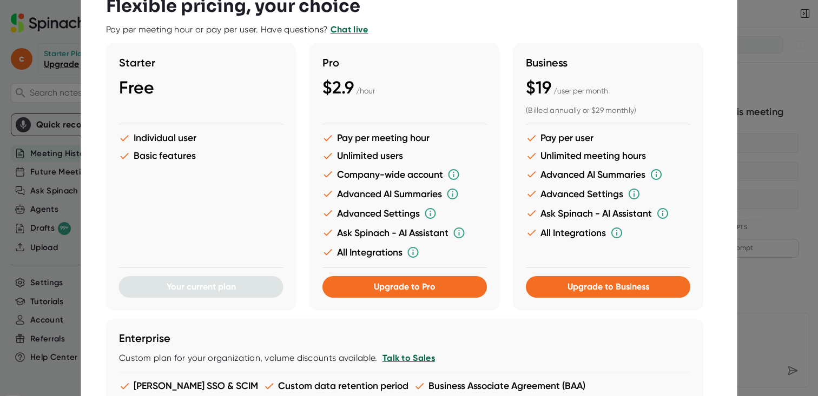  Describe the element at coordinates (349, 29) in the screenshot. I see `a: Chat live` at that location.